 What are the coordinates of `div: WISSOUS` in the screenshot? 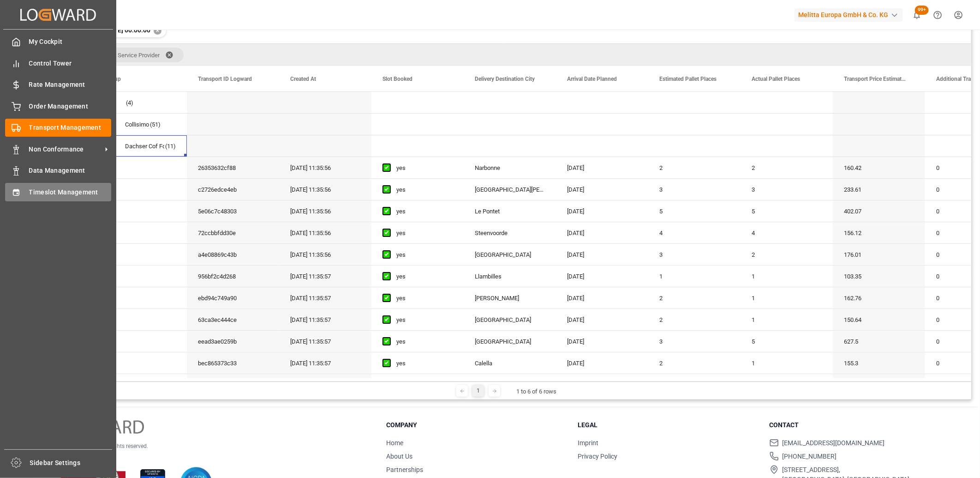 It's located at (510, 385).